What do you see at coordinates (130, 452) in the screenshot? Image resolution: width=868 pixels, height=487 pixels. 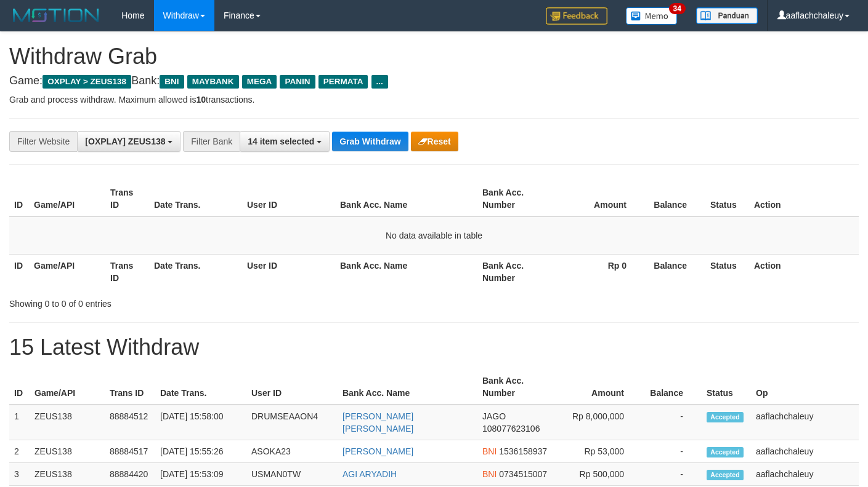 I see `td: 88884517` at bounding box center [130, 452].